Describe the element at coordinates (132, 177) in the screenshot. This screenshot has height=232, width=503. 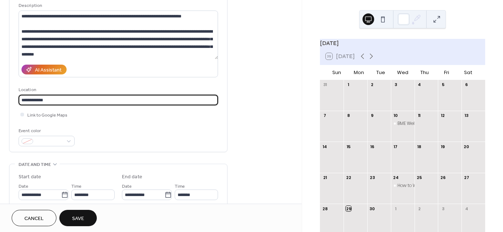
I see `div: End date` at that location.